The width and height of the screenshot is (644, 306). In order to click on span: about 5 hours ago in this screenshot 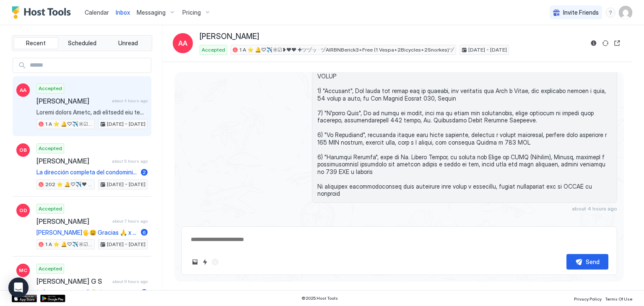, I will do `click(130, 161)`.